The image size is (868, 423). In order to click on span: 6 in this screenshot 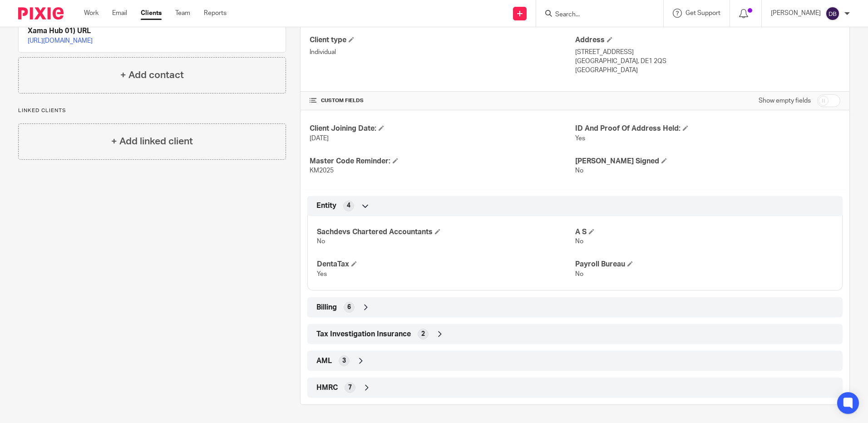, I will do `click(349, 307)`.